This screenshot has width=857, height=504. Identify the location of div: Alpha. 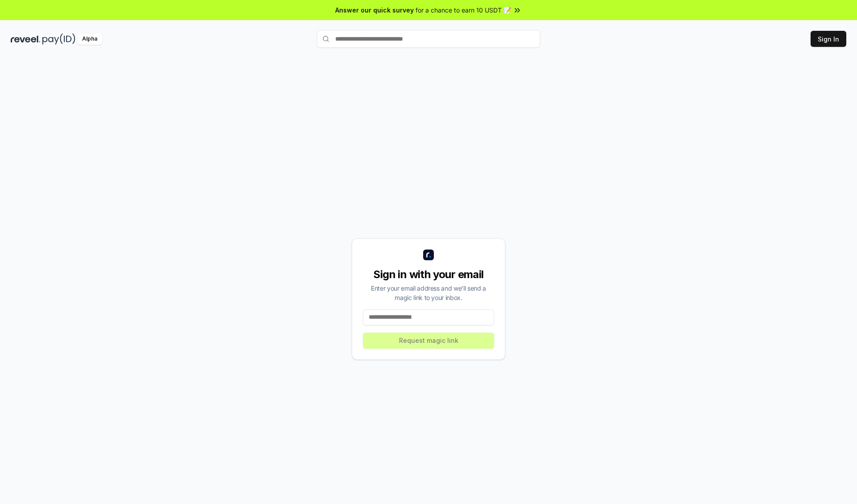
(90, 39).